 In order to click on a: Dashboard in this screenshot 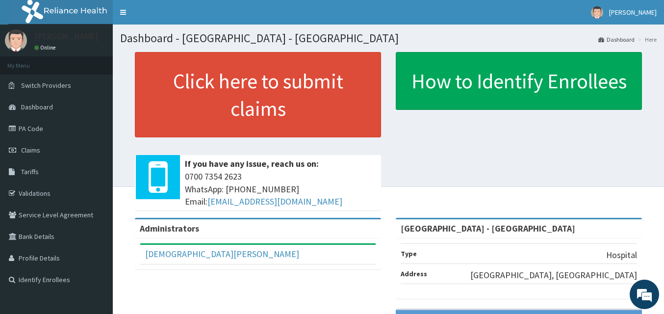, I will do `click(616, 39)`.